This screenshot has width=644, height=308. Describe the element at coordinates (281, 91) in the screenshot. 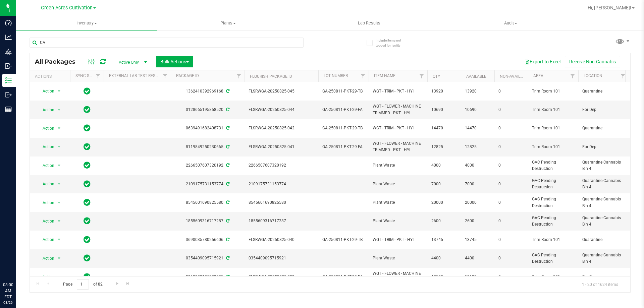

I see `span: FLSRWGA-20250825-045` at that location.